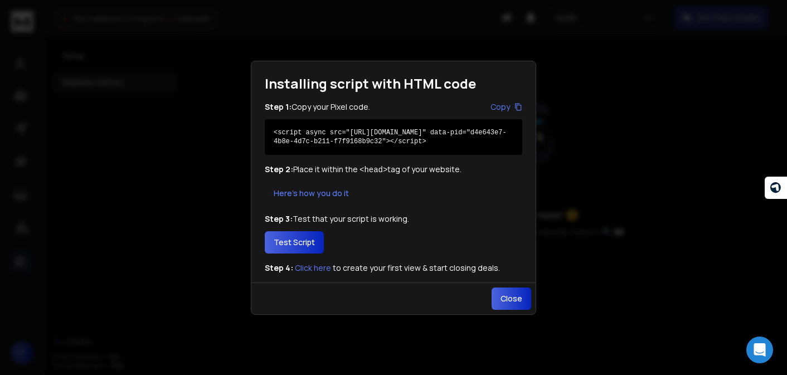  Describe the element at coordinates (313, 268) in the screenshot. I see `button: Click here` at that location.